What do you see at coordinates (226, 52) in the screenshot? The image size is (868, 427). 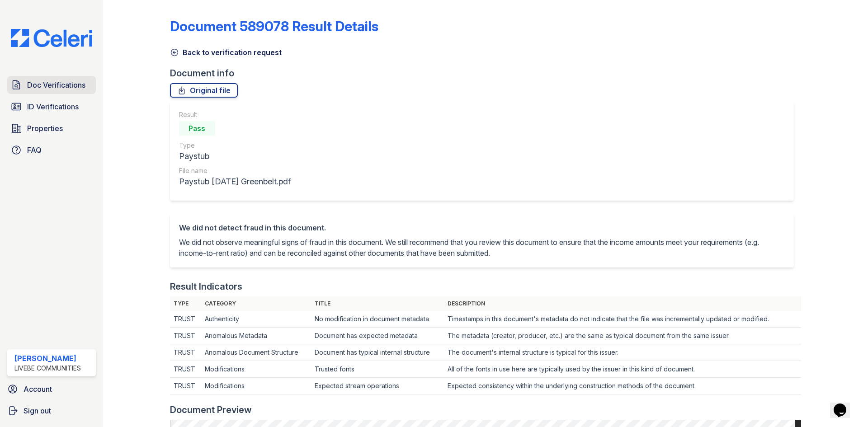 I see `a: Back to verification request` at bounding box center [226, 52].